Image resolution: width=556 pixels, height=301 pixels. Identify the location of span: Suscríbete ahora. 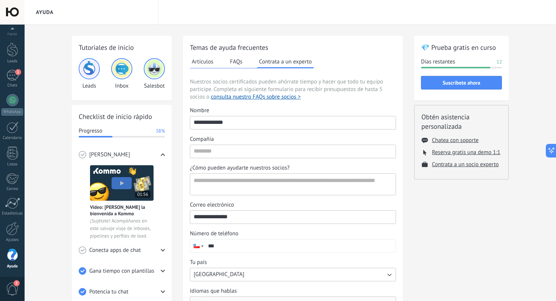
(461, 83).